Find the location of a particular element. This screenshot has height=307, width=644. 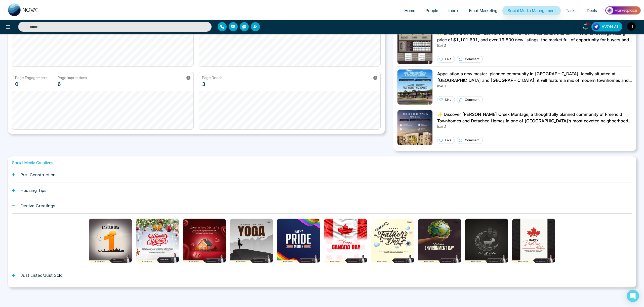

a: Social Media Management is located at coordinates (532, 10).